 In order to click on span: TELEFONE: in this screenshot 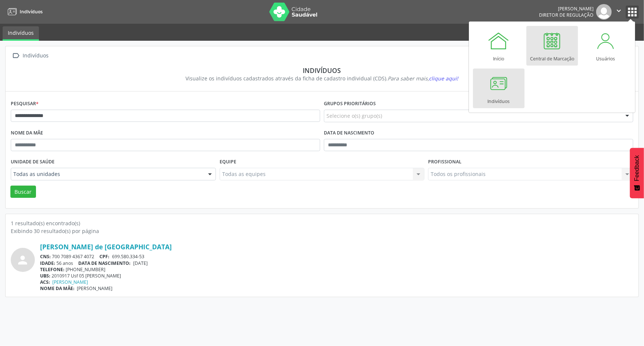, I will do `click(52, 269)`.